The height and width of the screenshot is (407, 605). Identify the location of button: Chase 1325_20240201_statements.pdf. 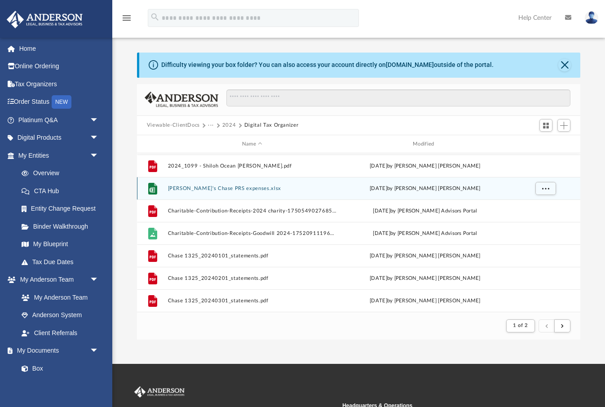
(252, 278).